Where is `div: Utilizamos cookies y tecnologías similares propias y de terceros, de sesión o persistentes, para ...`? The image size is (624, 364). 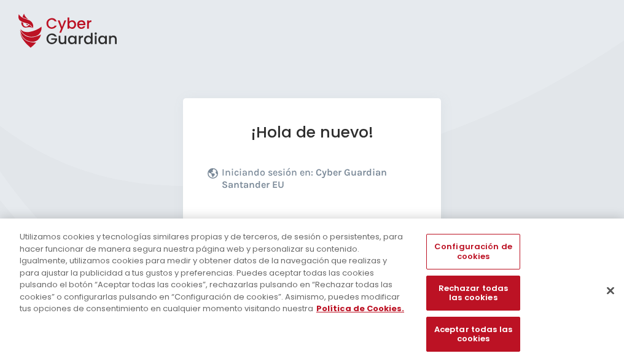 div: Utilizamos cookies y tecnologías similares propias y de terceros, de sesión o persistentes, para ... is located at coordinates (214, 272).